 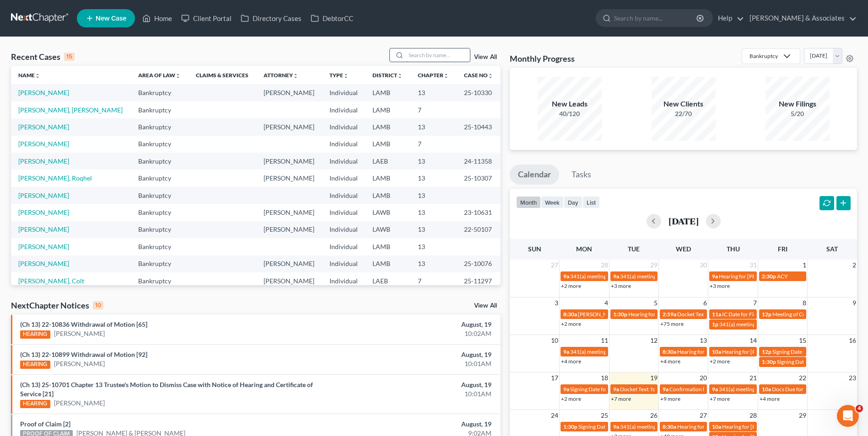 What do you see at coordinates (416, 424) in the screenshot?
I see `div: August, 19` at bounding box center [416, 424].